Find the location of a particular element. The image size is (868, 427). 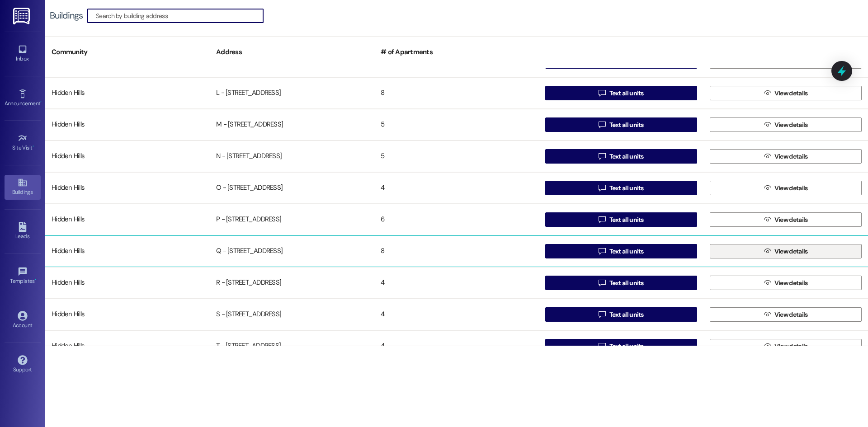

a: Support is located at coordinates (23, 365).